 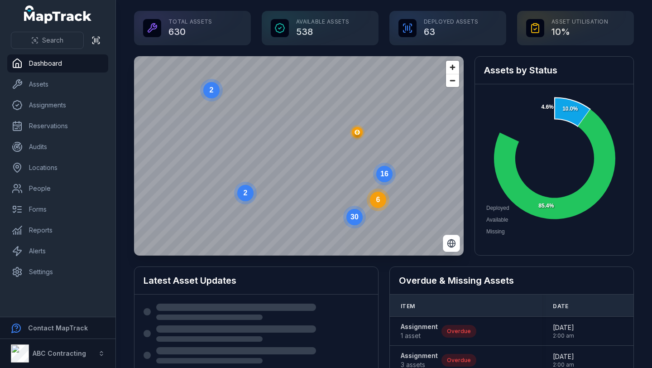 What do you see at coordinates (53, 40) in the screenshot?
I see `span: Search` at bounding box center [53, 40].